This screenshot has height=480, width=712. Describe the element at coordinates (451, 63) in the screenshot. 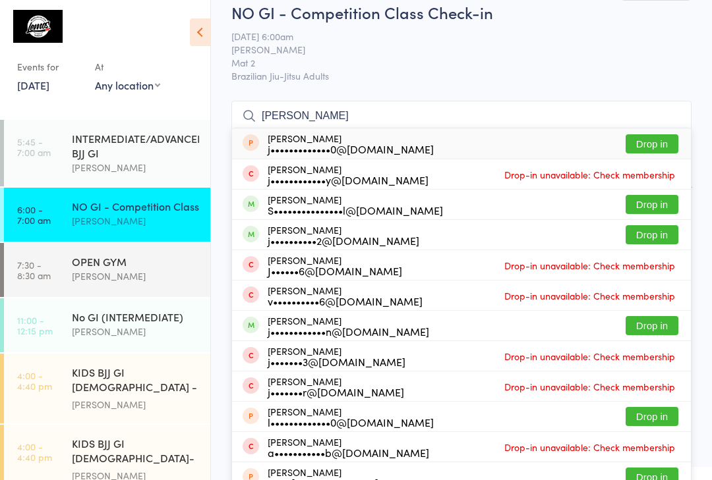

I see `span: Mat 2` at that location.